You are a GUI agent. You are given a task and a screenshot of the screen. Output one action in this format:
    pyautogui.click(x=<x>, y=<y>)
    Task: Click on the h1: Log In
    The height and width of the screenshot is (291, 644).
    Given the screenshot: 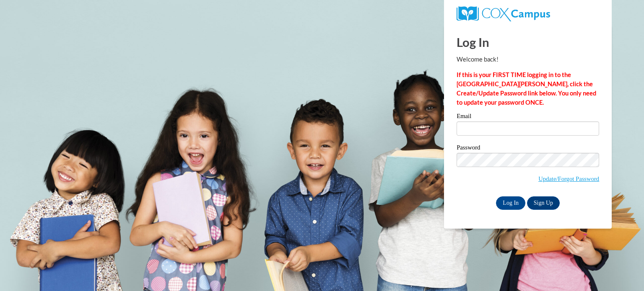 What is the action you would take?
    pyautogui.click(x=528, y=42)
    